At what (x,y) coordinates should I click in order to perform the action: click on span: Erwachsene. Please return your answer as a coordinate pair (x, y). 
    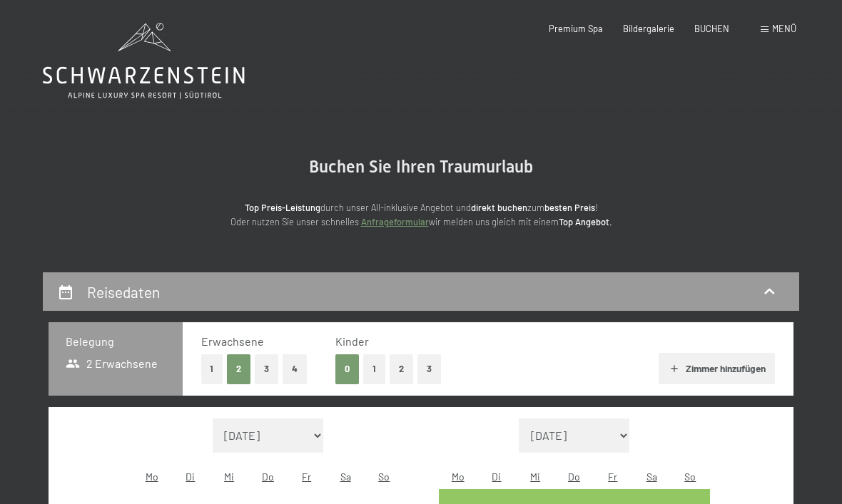
    Looking at the image, I should click on (233, 341).